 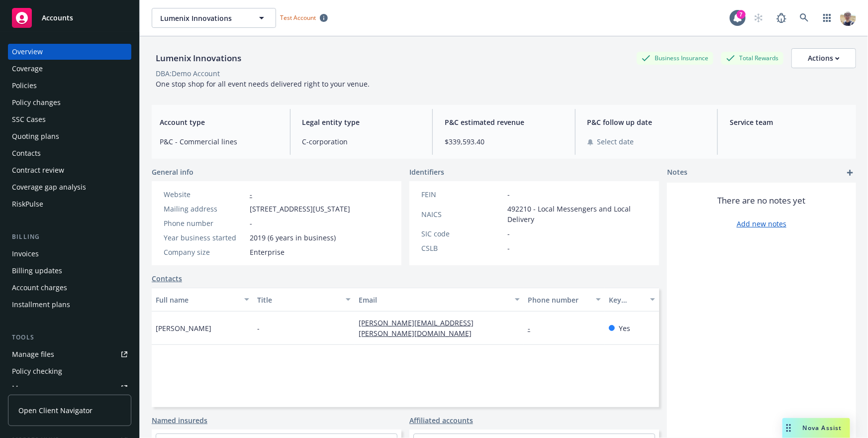 What do you see at coordinates (848, 18) in the screenshot?
I see `img: photo` at bounding box center [848, 18].